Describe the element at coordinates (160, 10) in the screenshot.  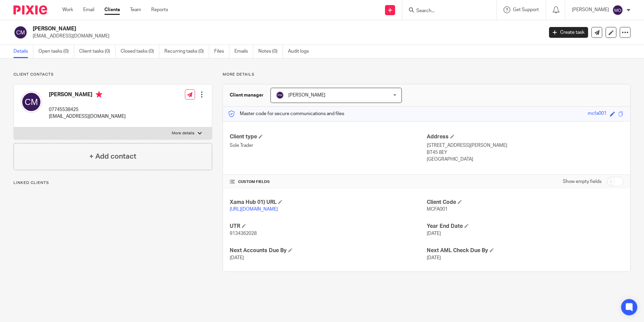
I see `a: Reports` at that location.